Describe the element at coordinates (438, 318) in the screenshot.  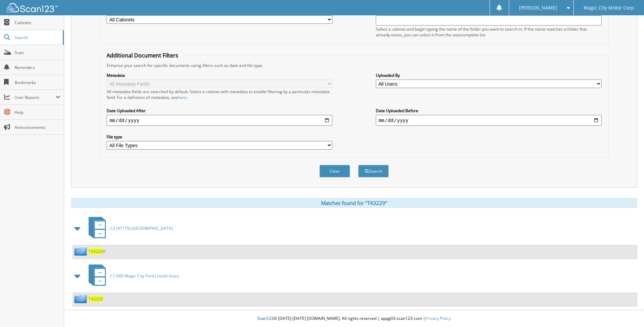
I see `a: Privacy Policy` at that location.